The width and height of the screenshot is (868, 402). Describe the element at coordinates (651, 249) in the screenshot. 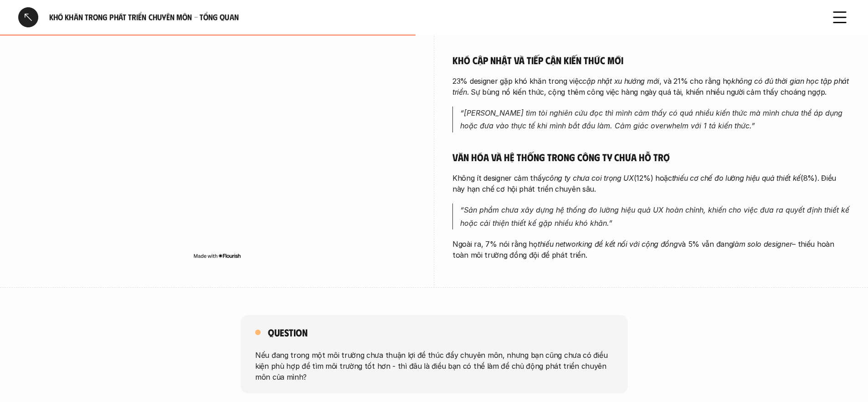

I see `p: Ngoài ra, 7% nói rằng họ và 5% vẫn đang – thiếu hoàn toàn môi trường đồng đội để phát triển.` at that location.